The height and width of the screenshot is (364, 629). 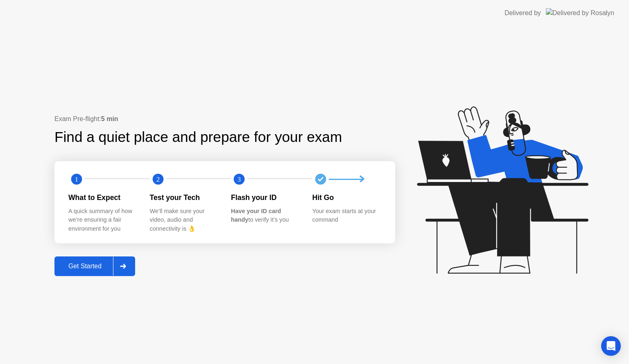 What do you see at coordinates (102, 197) in the screenshot?
I see `div: What to Expect` at bounding box center [102, 197].